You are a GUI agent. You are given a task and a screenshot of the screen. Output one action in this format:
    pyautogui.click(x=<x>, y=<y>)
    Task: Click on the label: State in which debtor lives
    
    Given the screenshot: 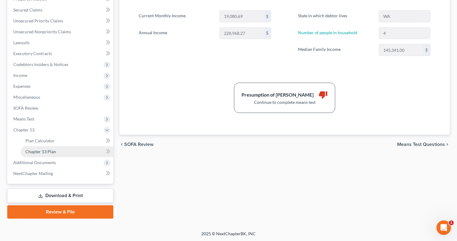 What is the action you would take?
    pyautogui.click(x=335, y=16)
    